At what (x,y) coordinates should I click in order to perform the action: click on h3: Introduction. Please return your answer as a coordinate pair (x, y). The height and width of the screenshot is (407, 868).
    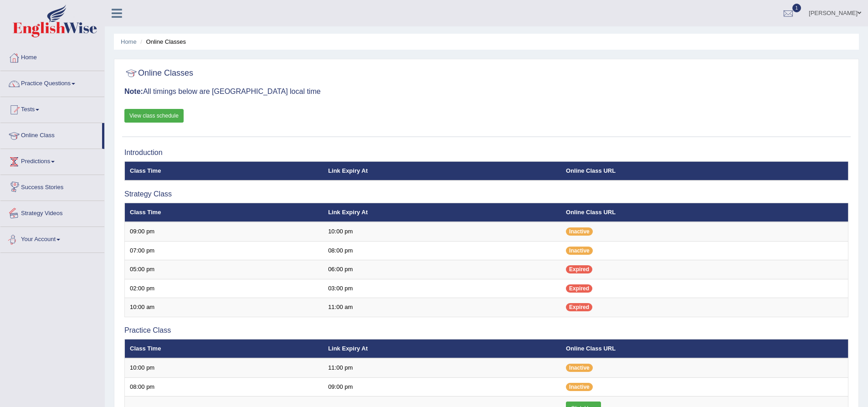
    Looking at the image, I should click on (486, 153).